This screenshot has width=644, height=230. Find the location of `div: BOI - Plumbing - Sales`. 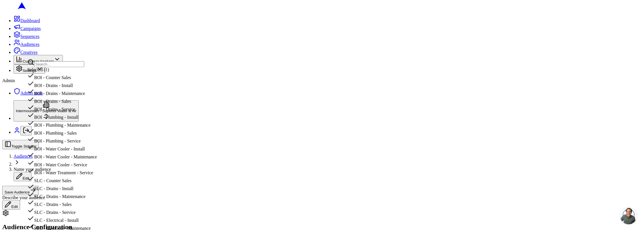

div: BOI - Plumbing - Sales is located at coordinates (63, 131).